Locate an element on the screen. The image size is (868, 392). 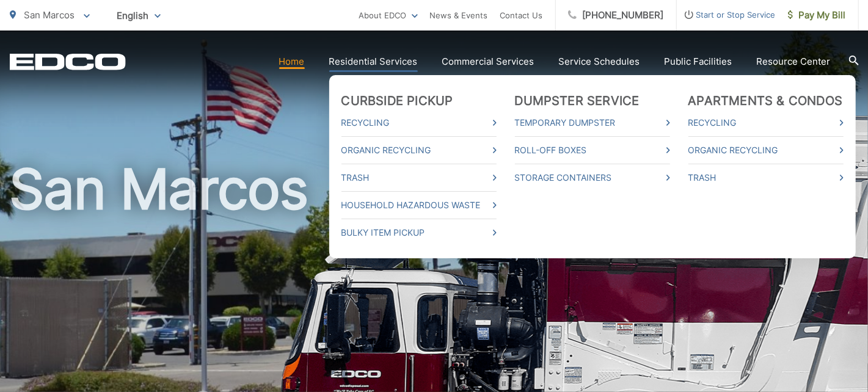
a: Commercial Services is located at coordinates (488, 61).